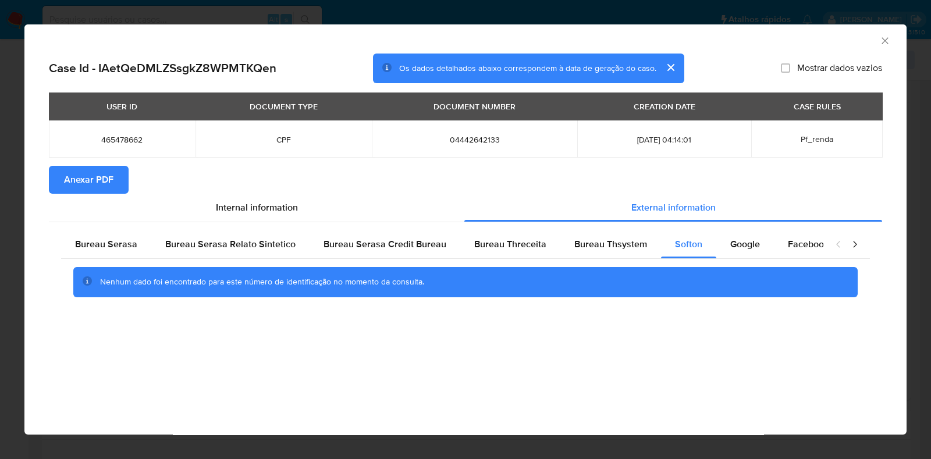 This screenshot has width=931, height=459. I want to click on span: Facebook, so click(808, 244).